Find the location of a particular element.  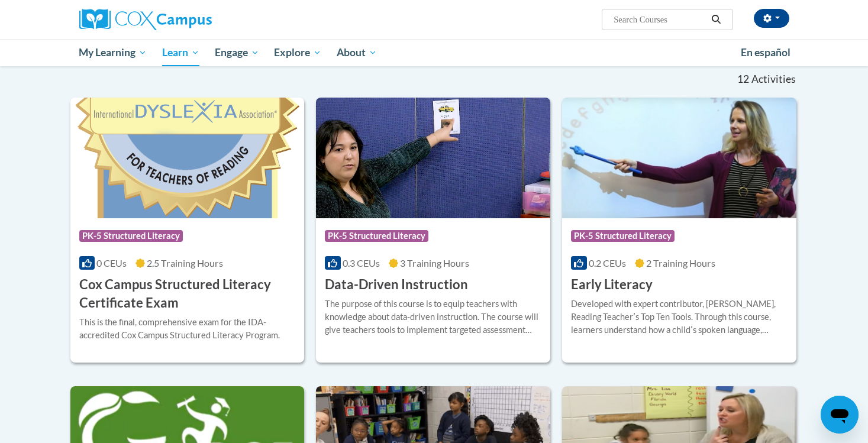

h3: Cox Campus Structured Literacy Certificate Exam is located at coordinates (187, 294).